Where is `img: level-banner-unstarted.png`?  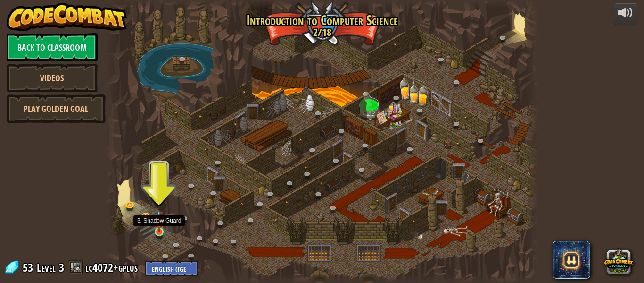 img: level-banner-unstarted.png is located at coordinates (159, 222).